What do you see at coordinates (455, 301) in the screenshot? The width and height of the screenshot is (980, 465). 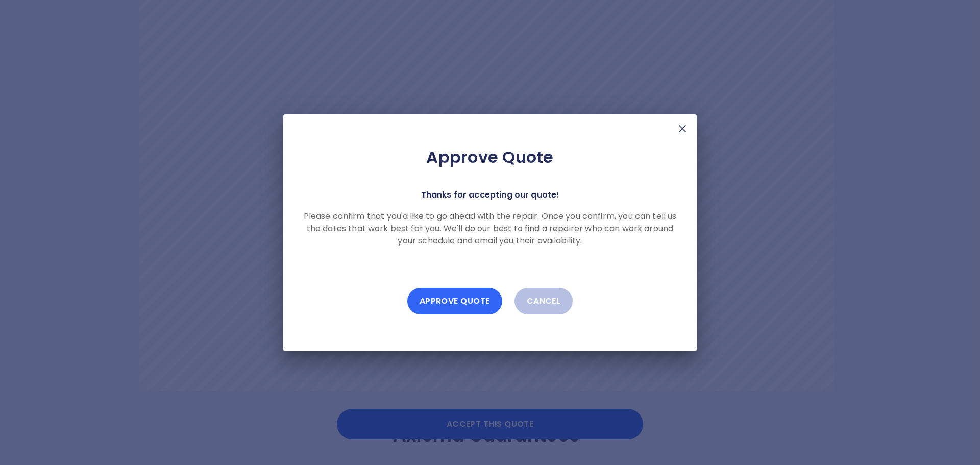 I see `button: Approve Quote` at bounding box center [455, 301].